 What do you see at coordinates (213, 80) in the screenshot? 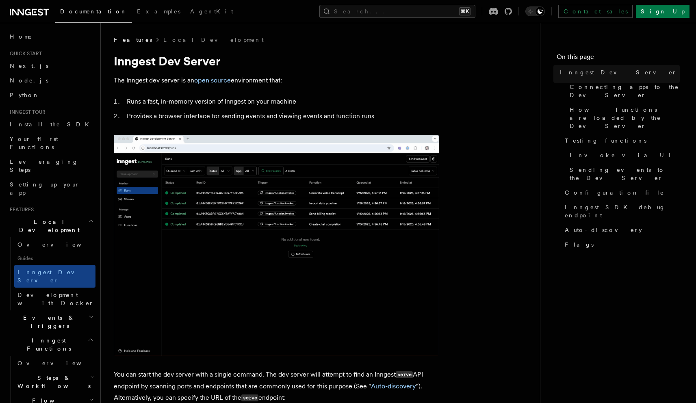
I see `a: open source` at bounding box center [213, 80].